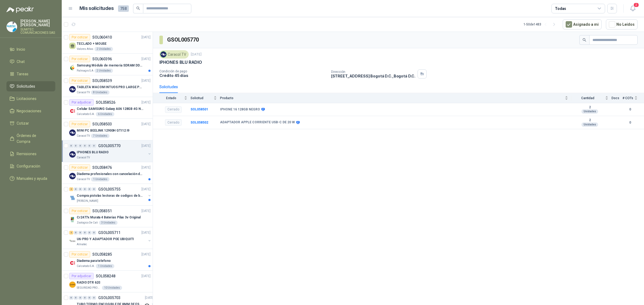 The width and height of the screenshot is (644, 305). I want to click on span: Órdenes de Compra, so click(33, 139).